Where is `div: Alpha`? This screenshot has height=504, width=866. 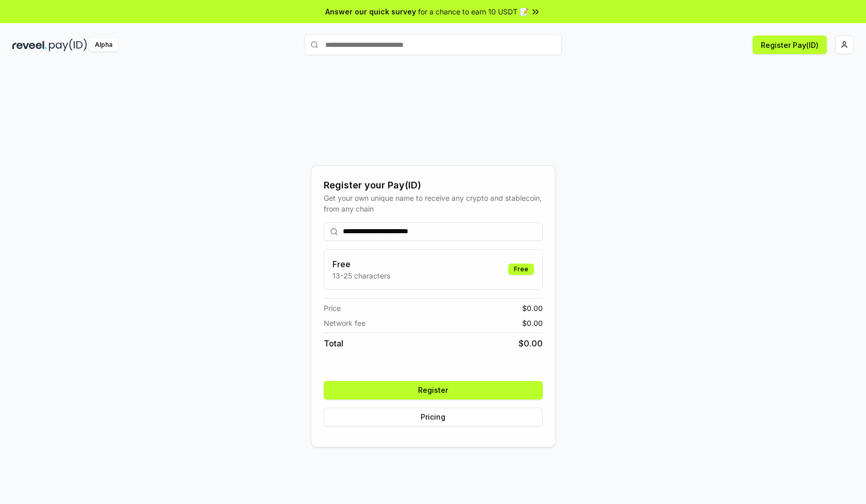
div: Alpha is located at coordinates (103, 45).